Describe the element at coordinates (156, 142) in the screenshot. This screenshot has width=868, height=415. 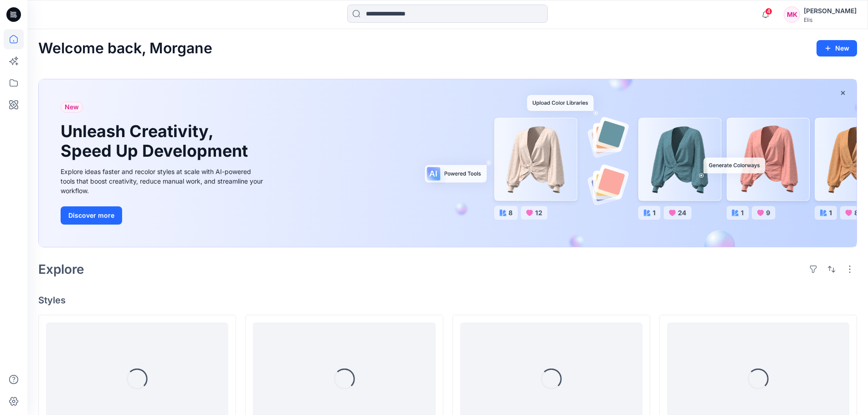
I see `h1: Unleash Creativity, Speed Up Development` at that location.